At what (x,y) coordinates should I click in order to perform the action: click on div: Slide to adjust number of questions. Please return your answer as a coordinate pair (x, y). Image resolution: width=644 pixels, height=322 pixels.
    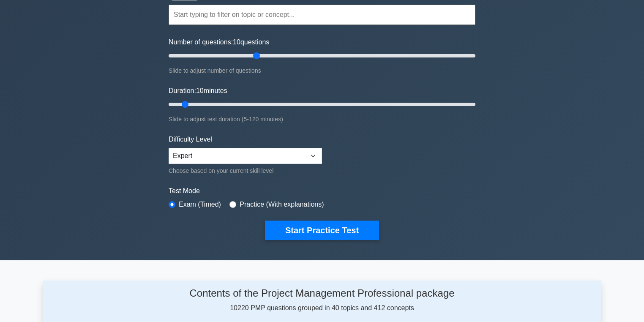
    Looking at the image, I should click on (322, 71).